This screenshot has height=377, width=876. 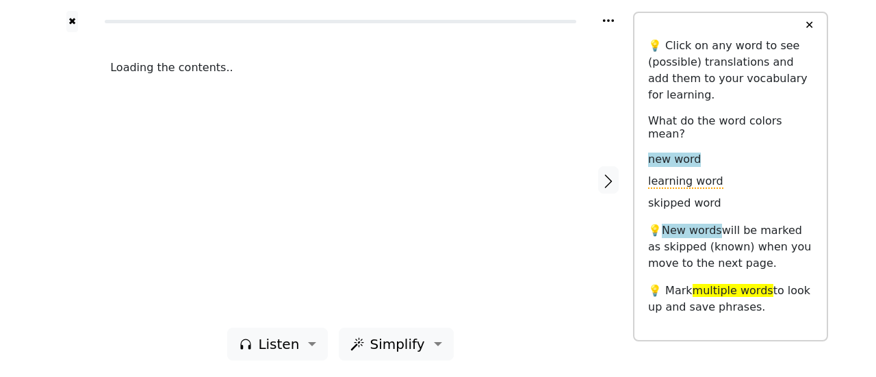 I want to click on span: Simplify, so click(x=397, y=344).